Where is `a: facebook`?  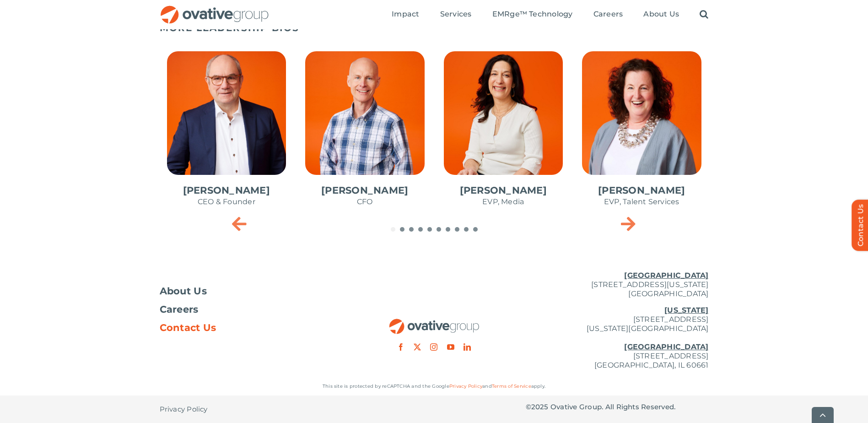
a: facebook is located at coordinates (401, 347).